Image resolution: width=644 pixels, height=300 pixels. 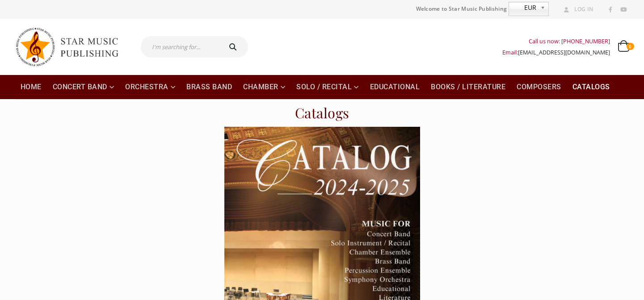 I want to click on a: Orchestra, so click(x=150, y=87).